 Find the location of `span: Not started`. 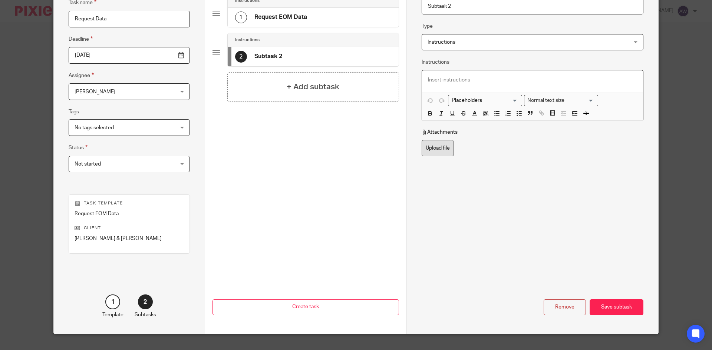

span: Not started is located at coordinates (87, 164).